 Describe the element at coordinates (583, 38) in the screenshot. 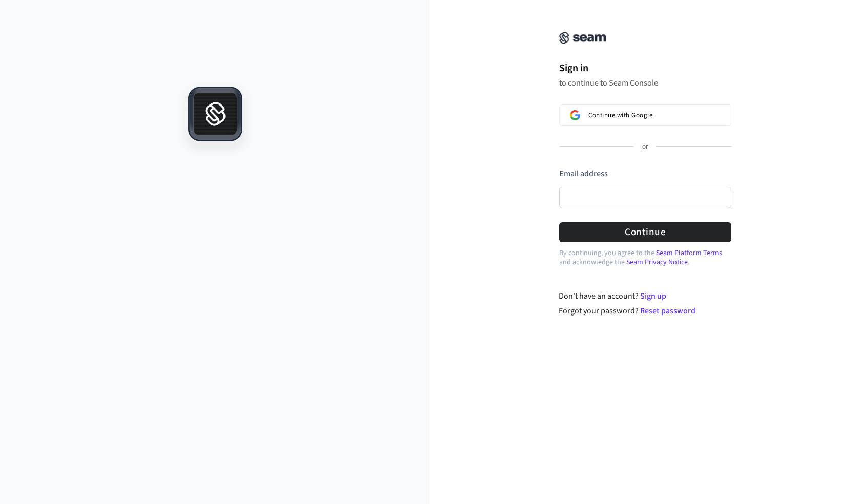

I see `img: Seam Console` at that location.